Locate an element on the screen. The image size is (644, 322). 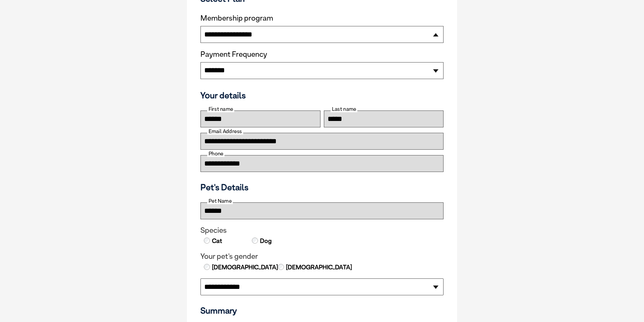
h3: Summary is located at coordinates (322, 311).